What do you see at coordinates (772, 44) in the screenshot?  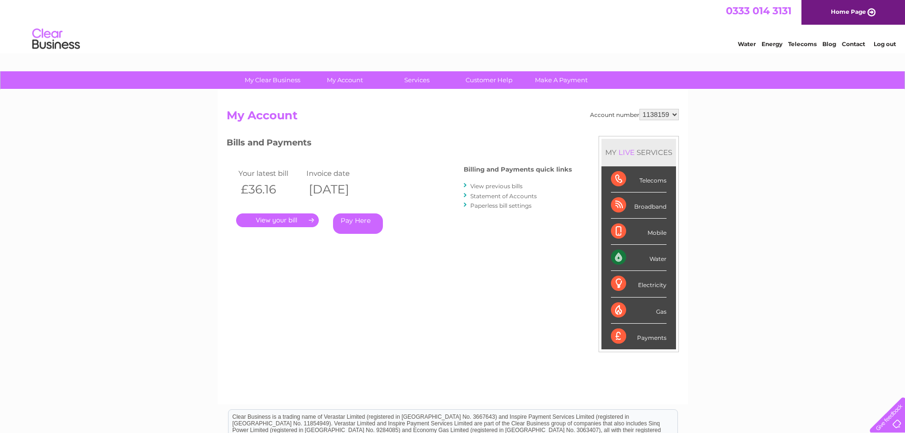 I see `a: Energy` at bounding box center [772, 44].